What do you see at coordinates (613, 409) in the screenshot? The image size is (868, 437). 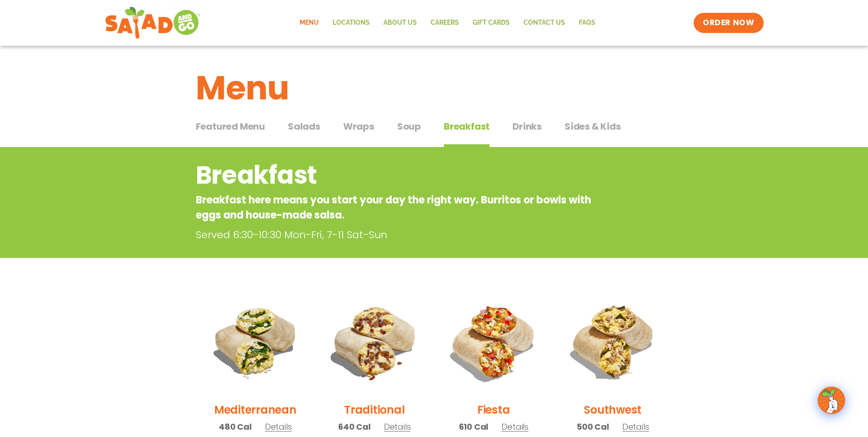 I see `h2: Southwest` at bounding box center [613, 409].